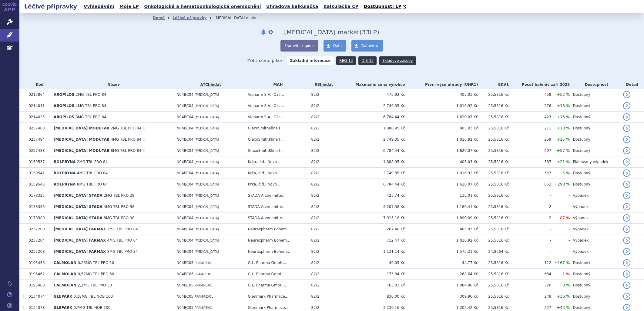 Image resolution: width=644 pixels, height=311 pixels. I want to click on span: 4MG TBL PRO 98, so click(119, 206).